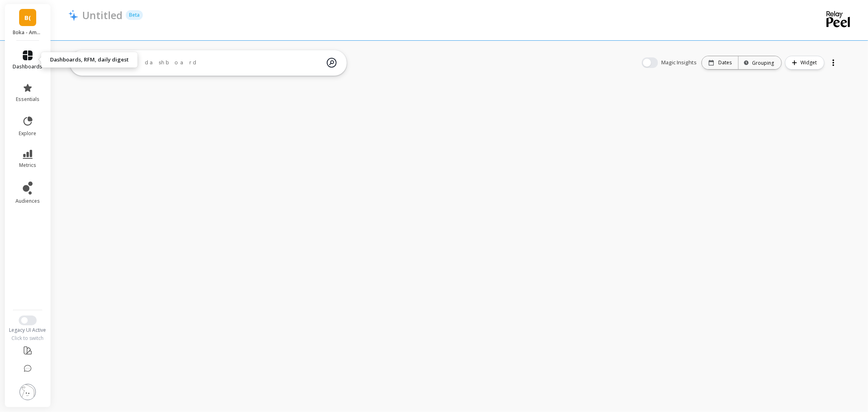 The image size is (868, 412). Describe the element at coordinates (28, 392) in the screenshot. I see `img: profile picture` at that location.